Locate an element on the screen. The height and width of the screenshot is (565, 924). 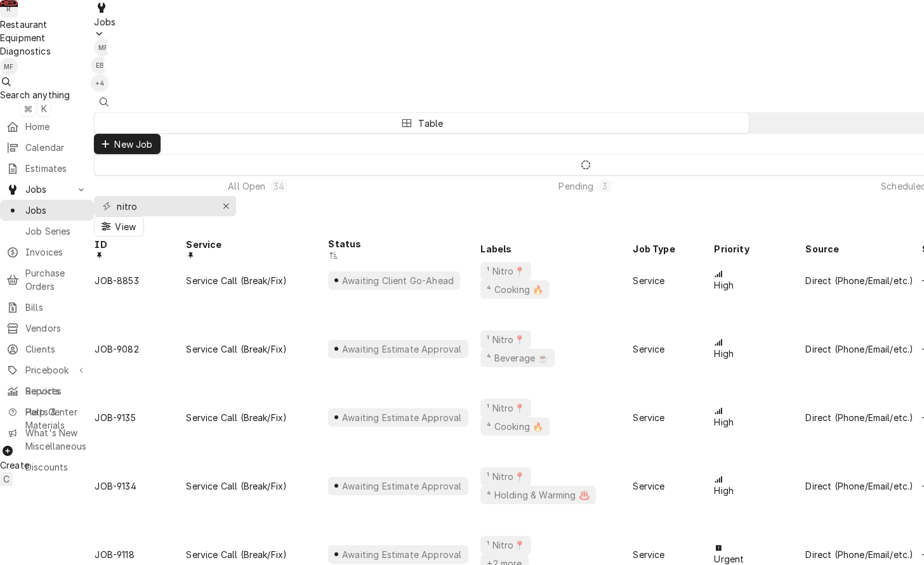
span: Urgent is located at coordinates (728, 559).